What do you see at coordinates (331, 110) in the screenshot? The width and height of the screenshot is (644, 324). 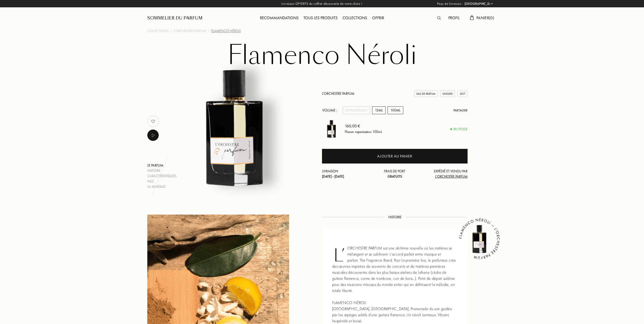 I see `div: Volume :` at bounding box center [331, 110].